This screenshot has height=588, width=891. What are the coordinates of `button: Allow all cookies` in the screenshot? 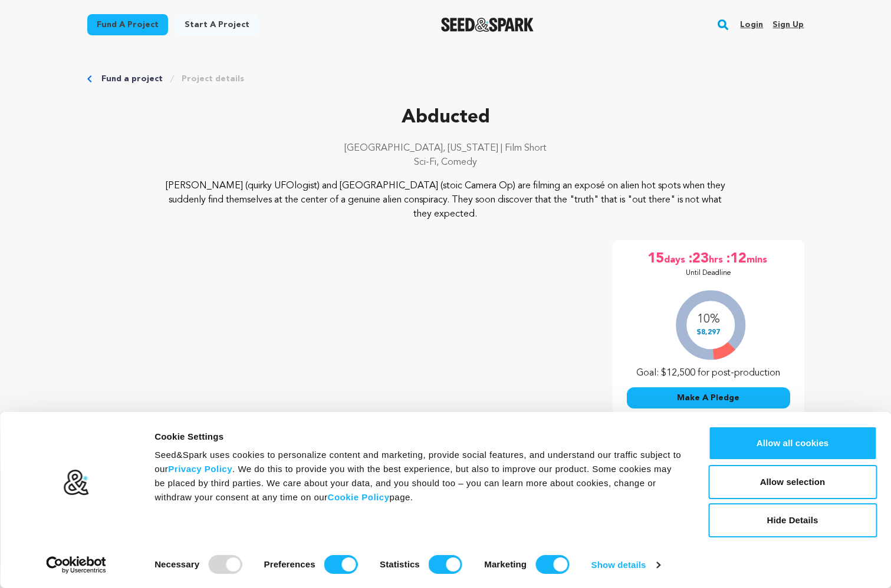 It's located at (792, 444).